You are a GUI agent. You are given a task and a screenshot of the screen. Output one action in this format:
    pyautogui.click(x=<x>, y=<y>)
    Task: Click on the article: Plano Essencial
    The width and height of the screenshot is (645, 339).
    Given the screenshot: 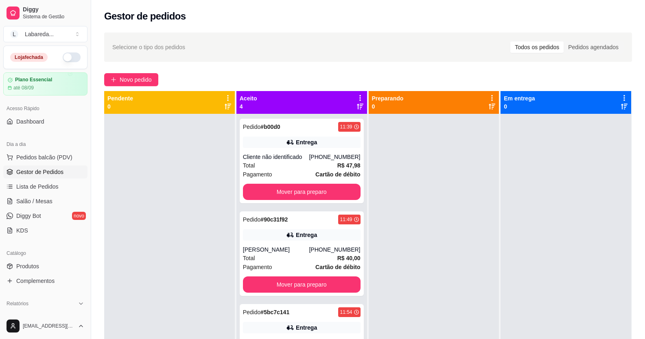 What is the action you would take?
    pyautogui.click(x=33, y=80)
    